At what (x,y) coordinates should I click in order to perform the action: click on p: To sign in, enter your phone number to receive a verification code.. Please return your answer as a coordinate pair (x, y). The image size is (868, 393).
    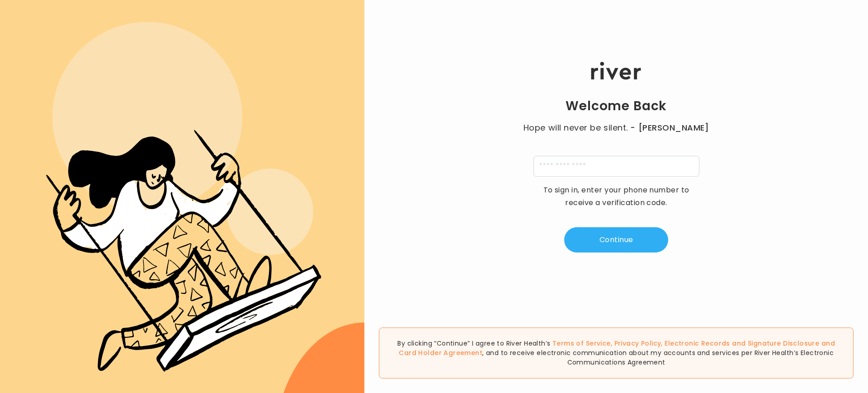
    Looking at the image, I should click on (616, 196).